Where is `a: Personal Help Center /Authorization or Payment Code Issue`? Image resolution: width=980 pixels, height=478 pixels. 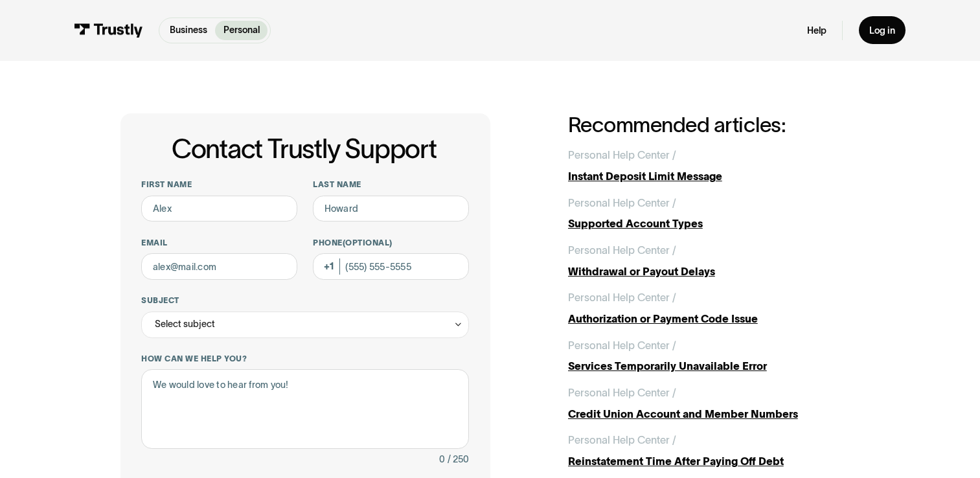
a: Personal Help Center /Authorization or Payment Code Issue is located at coordinates (714, 307).